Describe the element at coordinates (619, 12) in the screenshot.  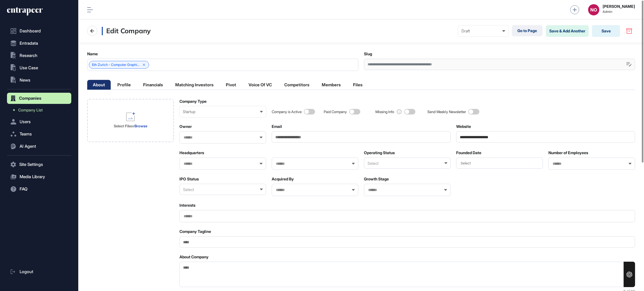
I see `span: Admin` at that location.